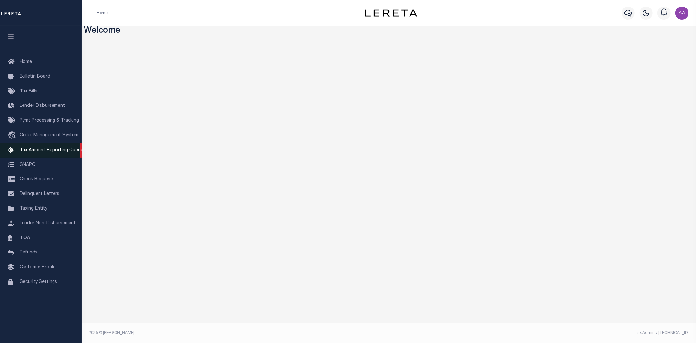  Describe the element at coordinates (27, 165) in the screenshot. I see `span: SNAPQ` at that location.